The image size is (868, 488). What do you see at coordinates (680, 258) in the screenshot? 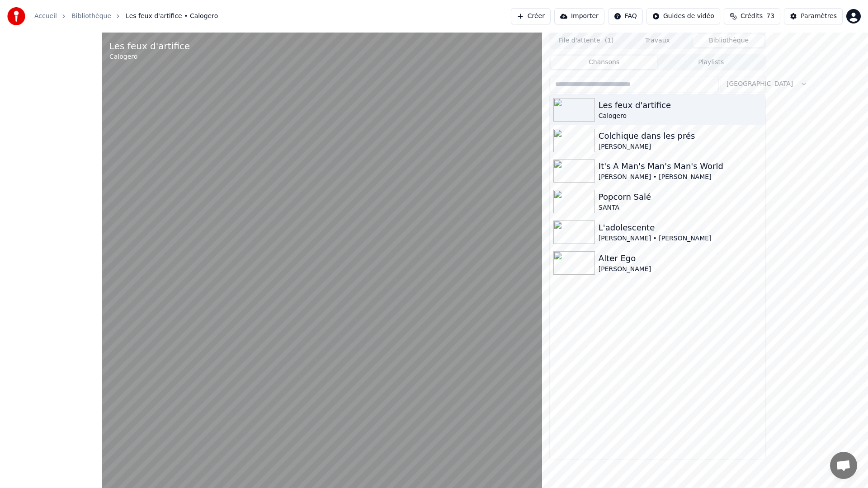
I see `div: Alter Ego` at bounding box center [680, 258].